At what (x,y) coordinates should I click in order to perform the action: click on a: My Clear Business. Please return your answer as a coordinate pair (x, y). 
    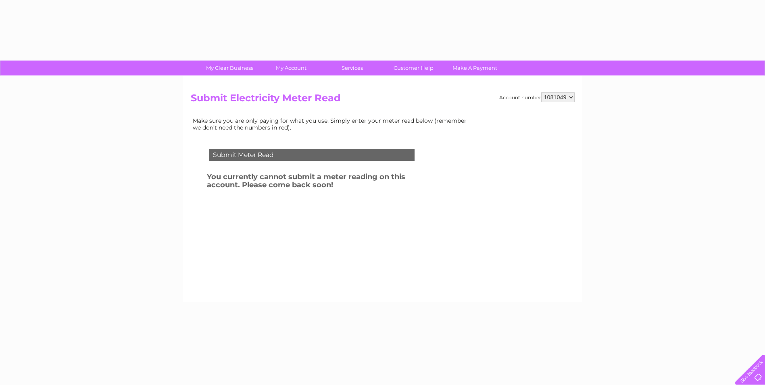
    Looking at the image, I should click on (229, 68).